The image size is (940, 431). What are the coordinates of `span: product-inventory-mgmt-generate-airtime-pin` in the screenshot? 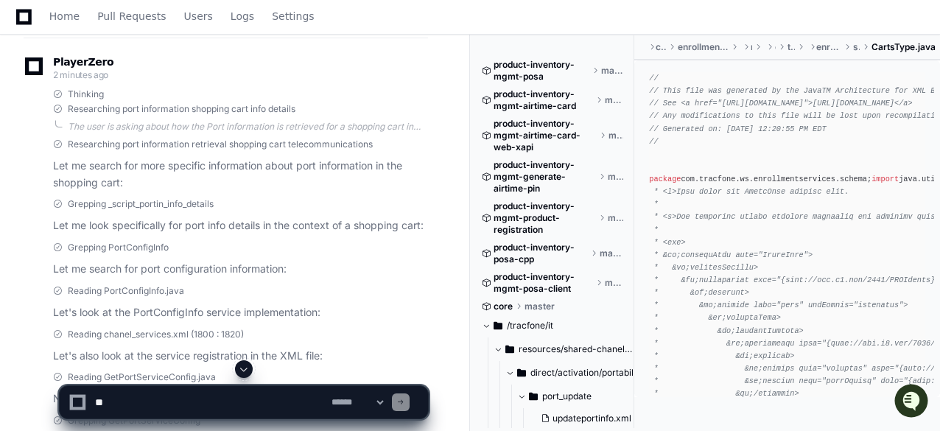 It's located at (545, 177).